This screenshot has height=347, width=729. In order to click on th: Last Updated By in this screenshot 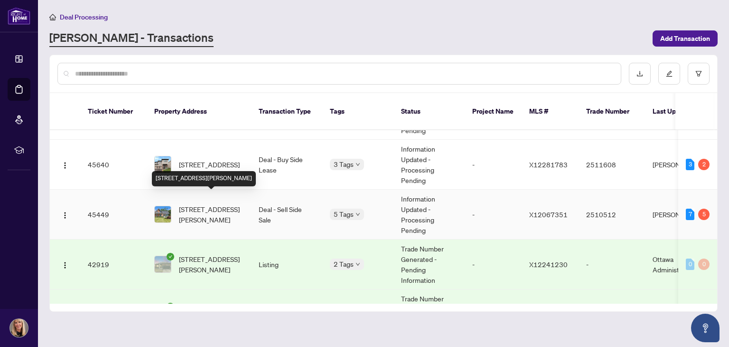, I will do `click(681, 112)`.